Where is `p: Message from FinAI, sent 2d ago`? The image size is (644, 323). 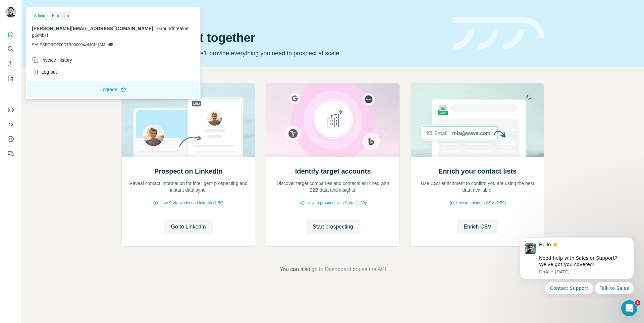 p: Message from FinAI, sent 2d ago is located at coordinates (74, 41).